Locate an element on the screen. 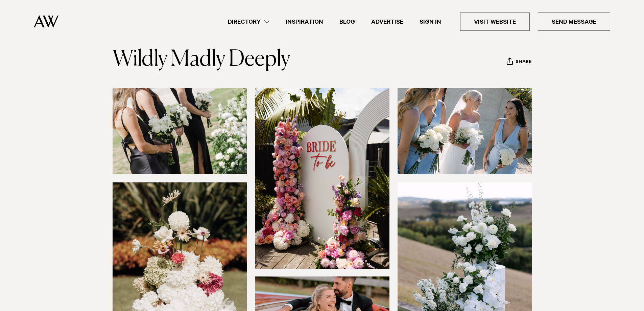 Image resolution: width=644 pixels, height=311 pixels. a: Inspiration is located at coordinates (304, 21).